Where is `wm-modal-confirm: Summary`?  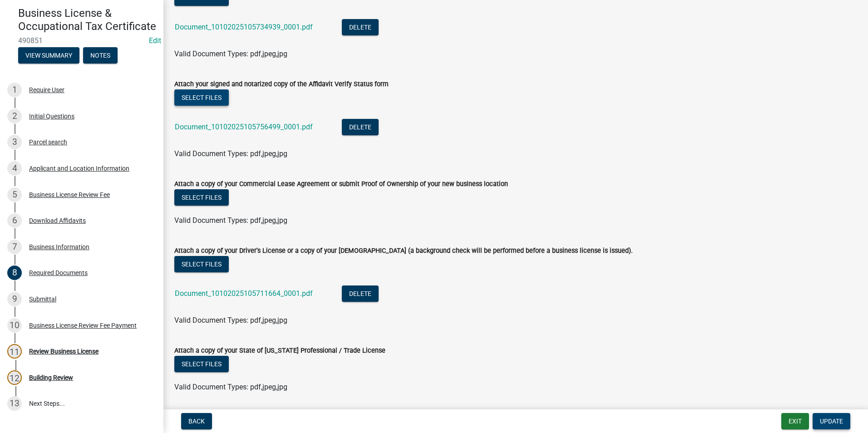
wm-modal-confirm: Summary is located at coordinates (49, 56).